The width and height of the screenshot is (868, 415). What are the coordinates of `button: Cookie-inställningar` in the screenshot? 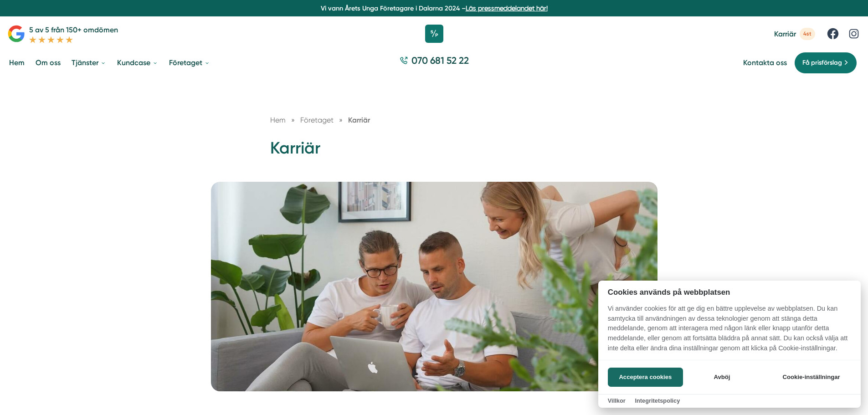 It's located at (811, 377).